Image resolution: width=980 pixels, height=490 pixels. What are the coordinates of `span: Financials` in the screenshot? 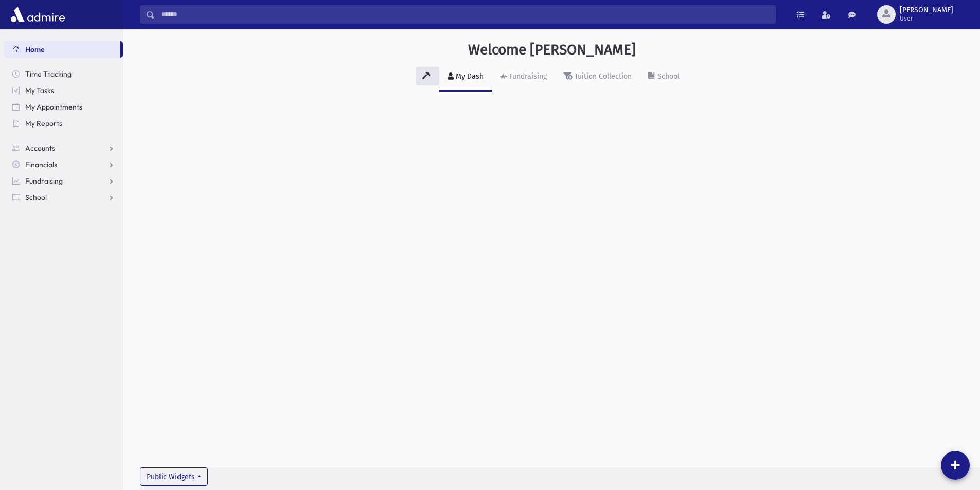 It's located at (42, 164).